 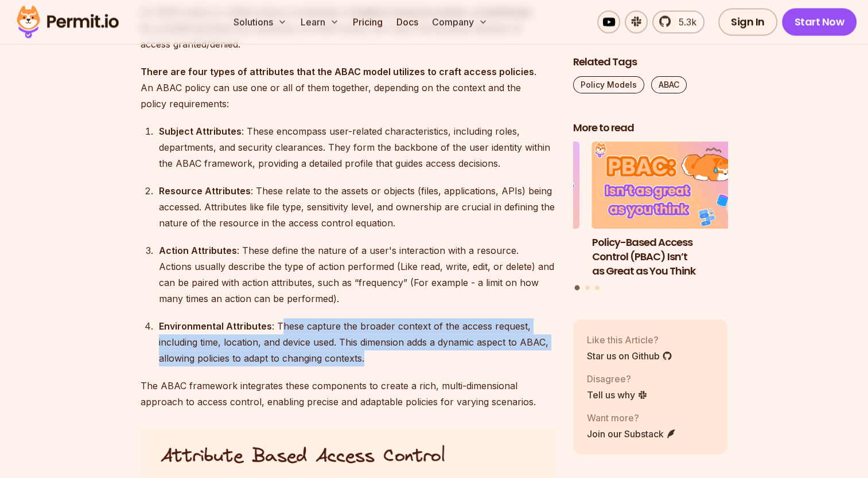 I want to click on span: 5.3k, so click(x=684, y=22).